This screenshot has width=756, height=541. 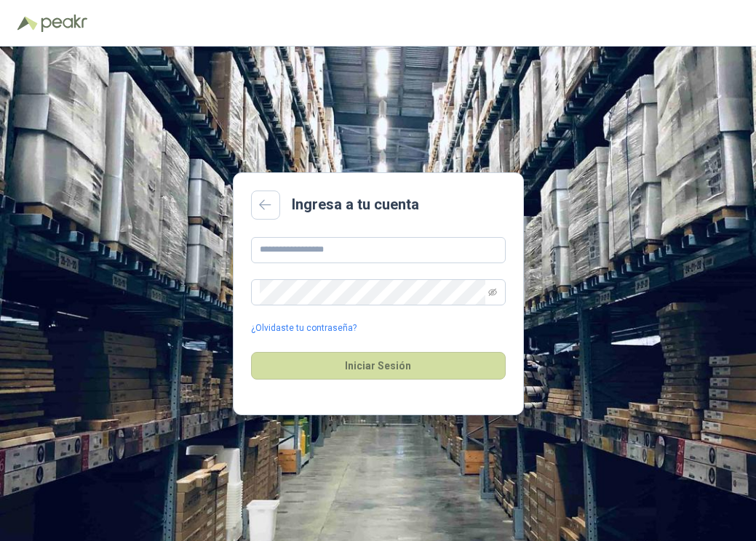 What do you see at coordinates (303, 327) in the screenshot?
I see `a: ¿Olvidaste tu contraseña?` at bounding box center [303, 327].